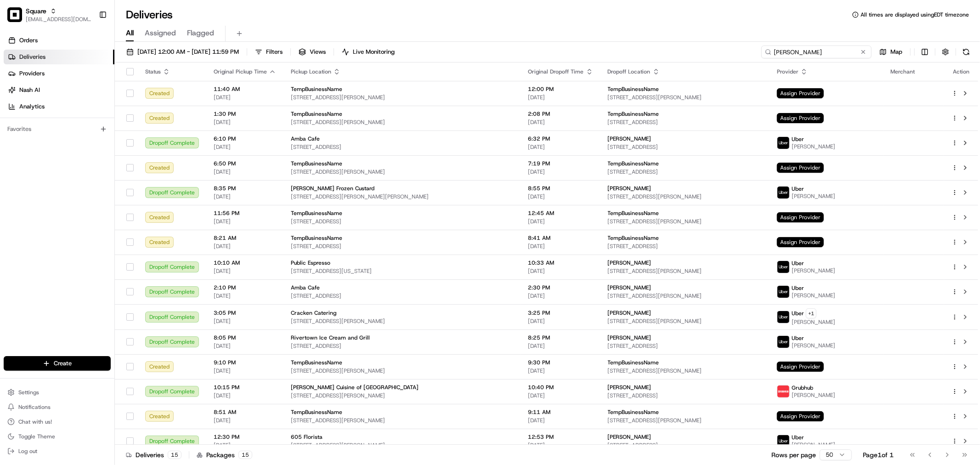 The height and width of the screenshot is (465, 980). What do you see at coordinates (330, 338) in the screenshot?
I see `span: Rivertown Ice Cream and Grill` at bounding box center [330, 338].